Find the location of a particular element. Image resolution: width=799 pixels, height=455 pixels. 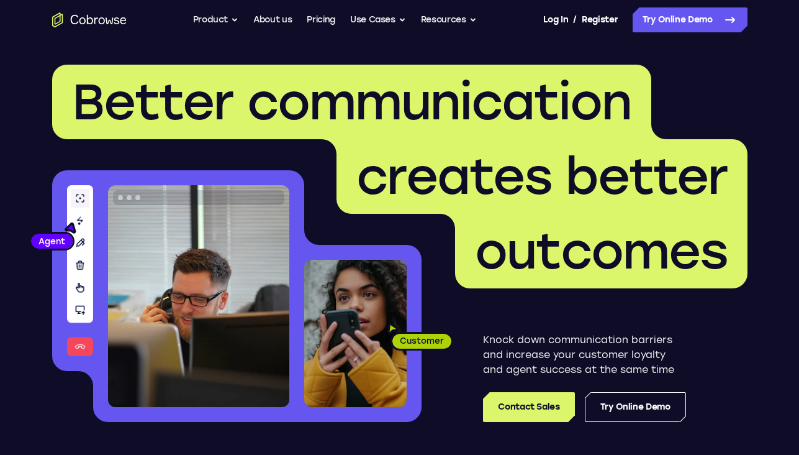

span: outcomes is located at coordinates (601, 251).